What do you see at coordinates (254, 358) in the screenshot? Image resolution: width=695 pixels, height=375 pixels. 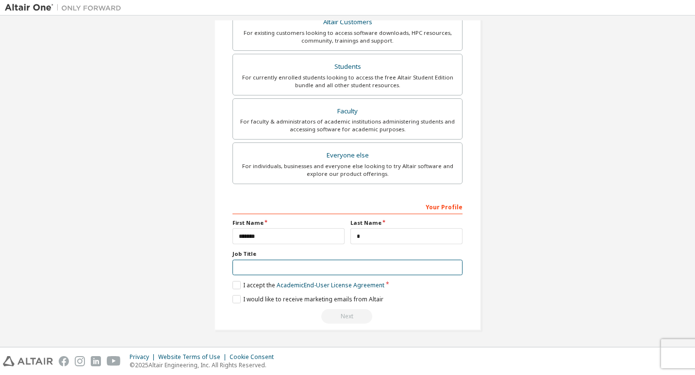 I see `div: Cookie Consent` at bounding box center [254, 358].